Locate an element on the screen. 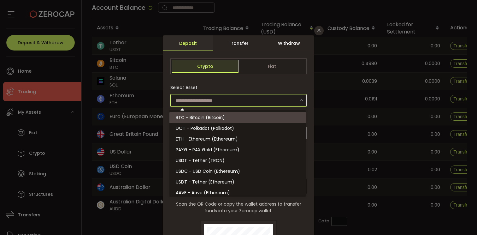 The width and height of the screenshot is (477, 235). span: Scan the QR Code or copy the wallet address to transfer funds into your Zerocap wallet. is located at coordinates (239, 207).